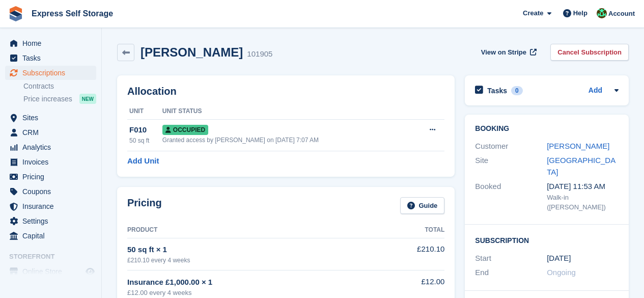  Describe the element at coordinates (53, 162) in the screenshot. I see `span: Invoices` at that location.